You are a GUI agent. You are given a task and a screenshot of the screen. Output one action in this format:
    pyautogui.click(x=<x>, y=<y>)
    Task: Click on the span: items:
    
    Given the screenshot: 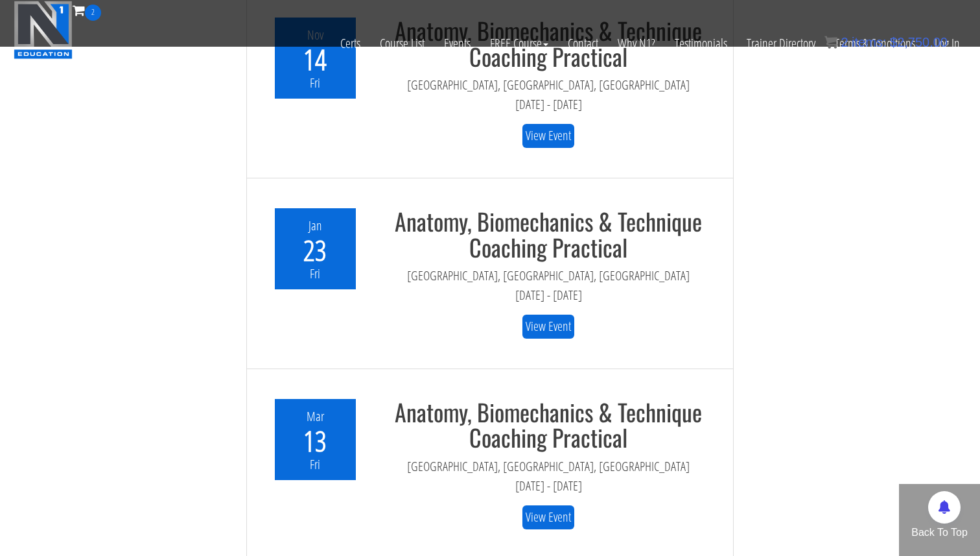 What is the action you would take?
    pyautogui.click(x=869, y=42)
    